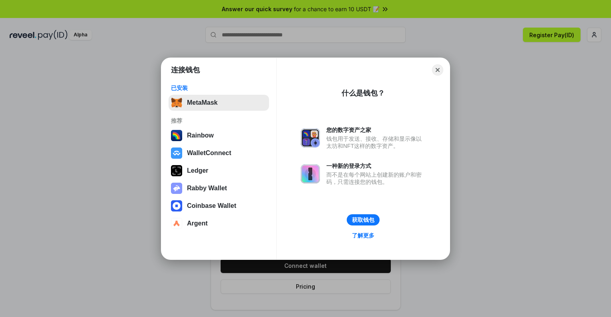 The image size is (611, 317). Describe the element at coordinates (376, 130) in the screenshot. I see `div: 您的数字资产之家` at that location.